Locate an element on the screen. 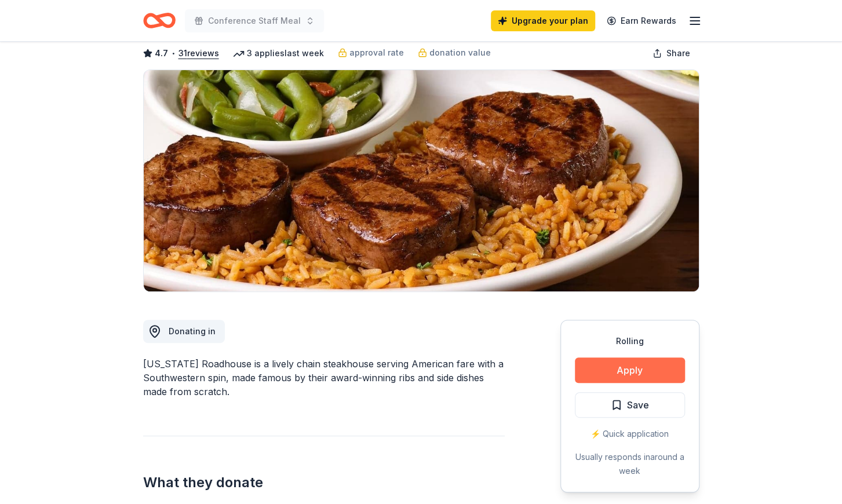  div: Usually responds in around a week is located at coordinates (630, 464).